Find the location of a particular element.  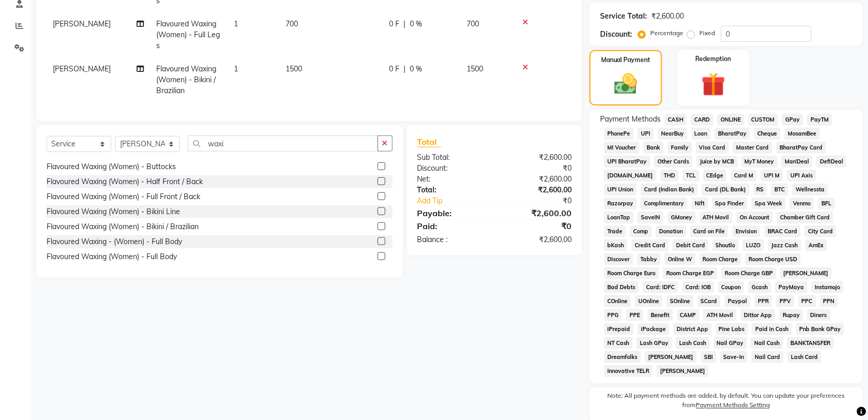

span: Other Cards is located at coordinates (674, 161).